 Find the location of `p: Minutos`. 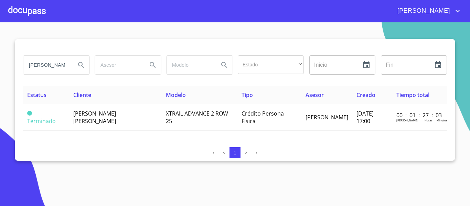

p: Minutos is located at coordinates (442, 120).